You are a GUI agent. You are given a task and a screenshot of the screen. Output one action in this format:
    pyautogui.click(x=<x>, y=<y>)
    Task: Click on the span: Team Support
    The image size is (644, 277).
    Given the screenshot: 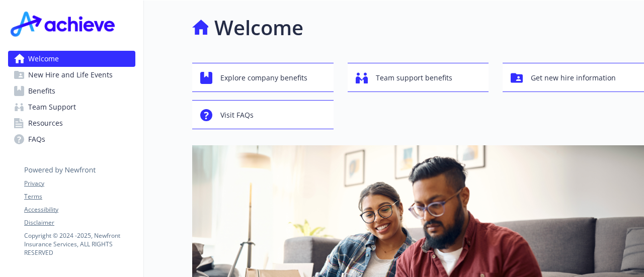 What is the action you would take?
    pyautogui.click(x=52, y=107)
    